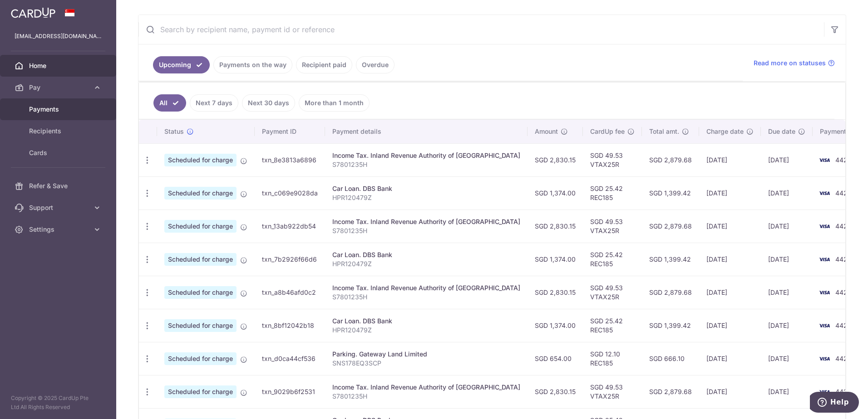 The width and height of the screenshot is (868, 419). What do you see at coordinates (214, 103) in the screenshot?
I see `a: Next 7 days` at bounding box center [214, 103].